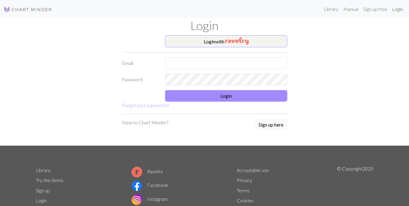 The height and width of the screenshot is (206, 409). Describe the element at coordinates (245, 200) in the screenshot. I see `a: Cookies` at that location.